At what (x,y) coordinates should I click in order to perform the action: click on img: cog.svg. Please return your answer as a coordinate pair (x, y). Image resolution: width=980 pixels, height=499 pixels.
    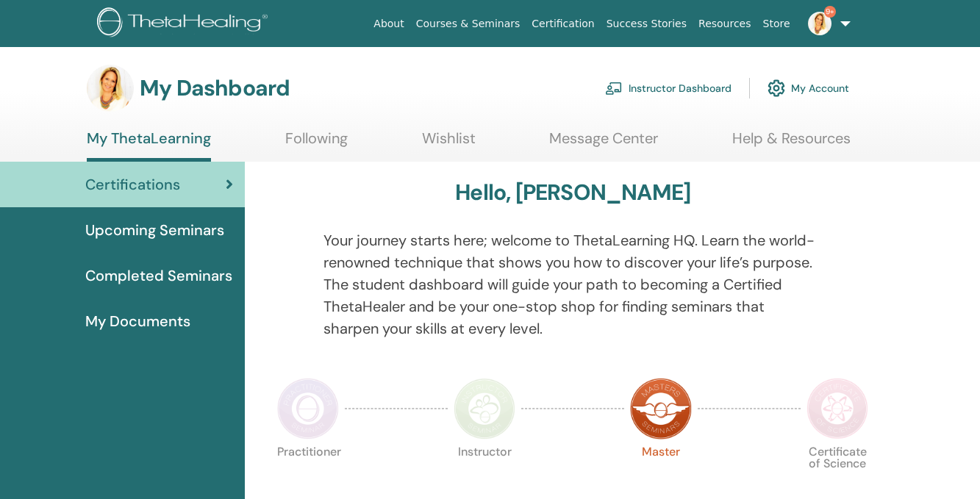
    Looking at the image, I should click on (776, 89).